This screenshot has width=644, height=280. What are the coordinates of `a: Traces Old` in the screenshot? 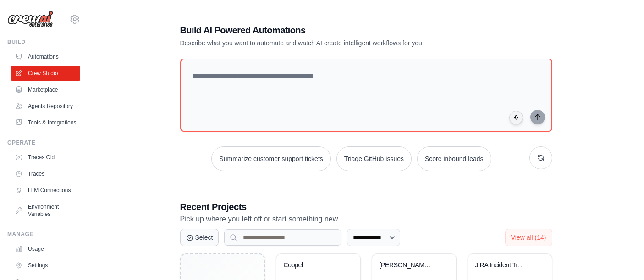 It's located at (45, 157).